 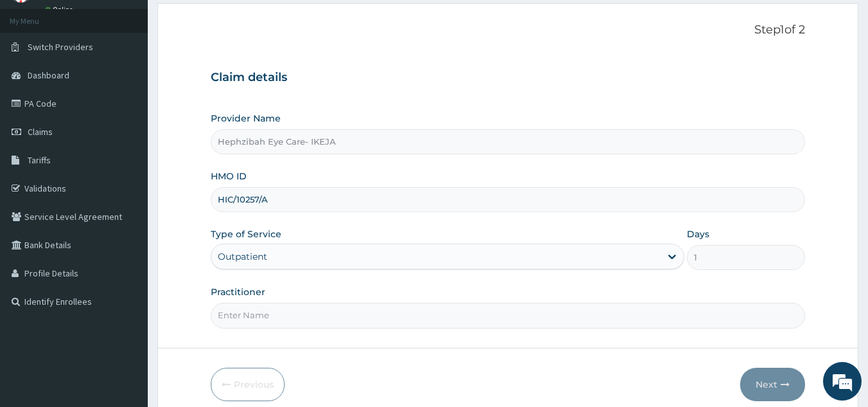 I want to click on button: Previous, so click(x=247, y=384).